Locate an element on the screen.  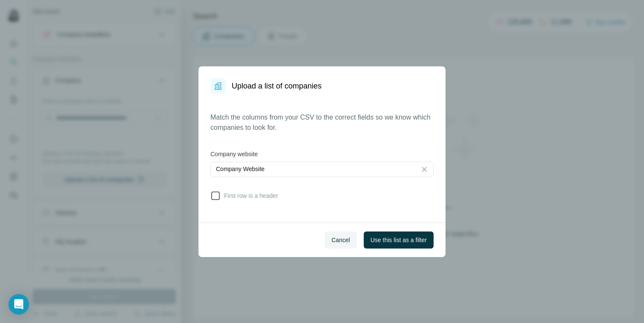
span: Use this list as a filter is located at coordinates (399, 240).